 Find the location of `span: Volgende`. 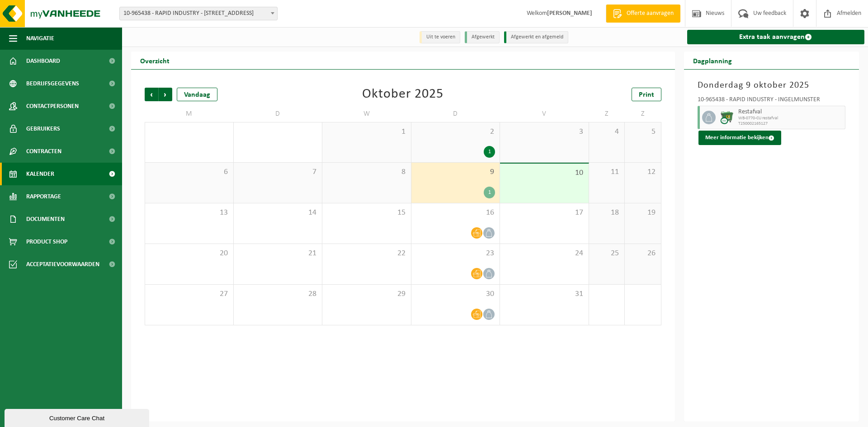

span: Volgende is located at coordinates (166, 95).